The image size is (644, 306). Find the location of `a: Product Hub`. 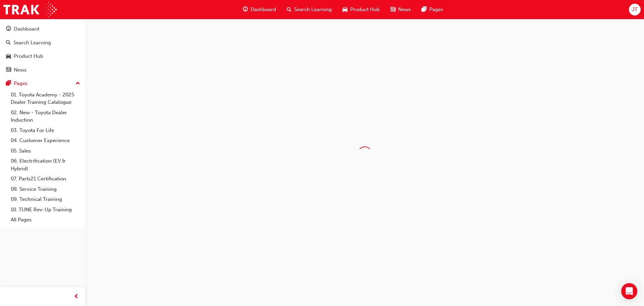

a: Product Hub is located at coordinates (43, 56).